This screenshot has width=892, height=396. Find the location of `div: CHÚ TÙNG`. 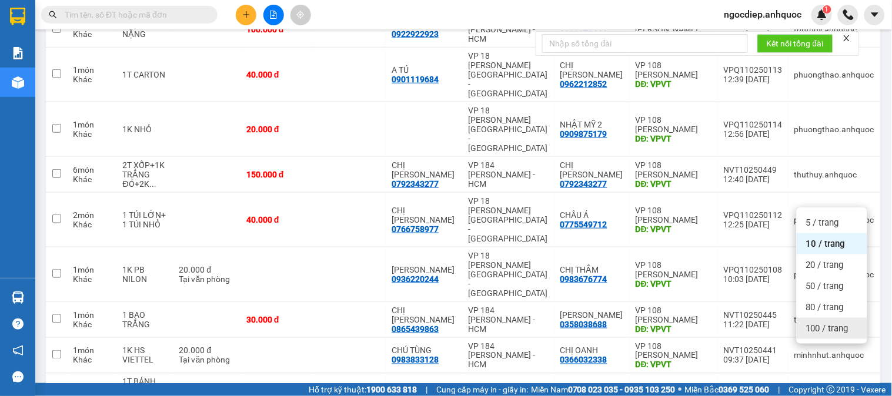

div: CHÚ TÙNG is located at coordinates (424, 351).